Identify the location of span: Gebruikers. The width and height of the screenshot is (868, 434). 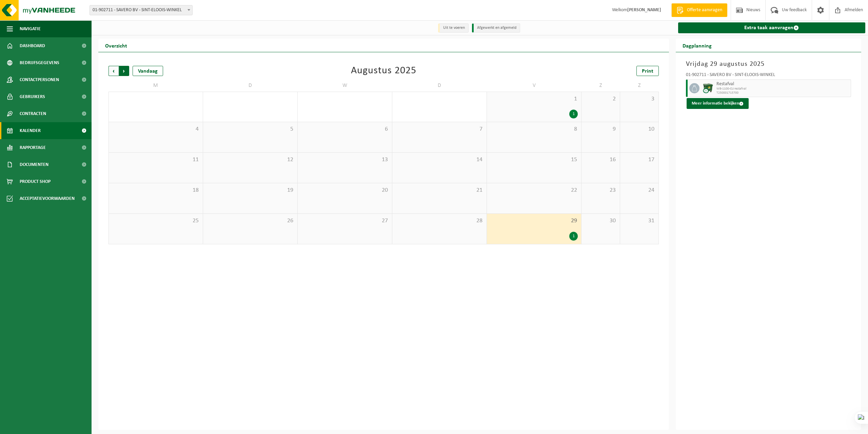
(32, 97).